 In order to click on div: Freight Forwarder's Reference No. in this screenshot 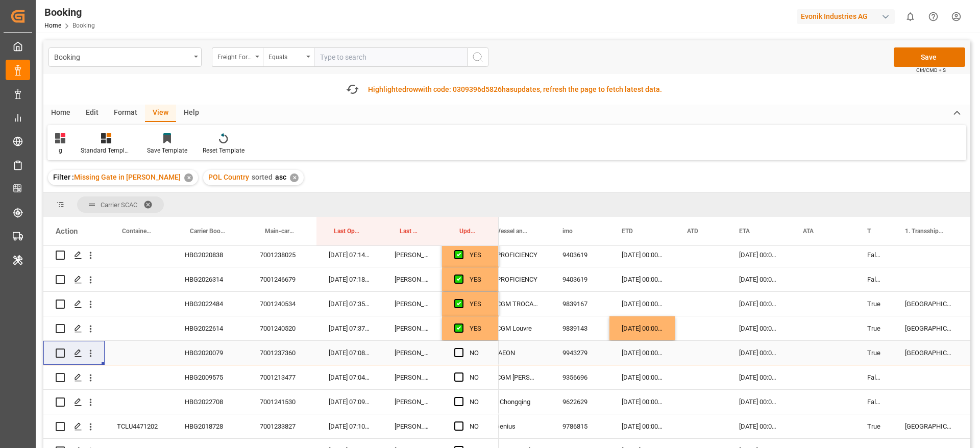, I will do `click(235, 55)`.